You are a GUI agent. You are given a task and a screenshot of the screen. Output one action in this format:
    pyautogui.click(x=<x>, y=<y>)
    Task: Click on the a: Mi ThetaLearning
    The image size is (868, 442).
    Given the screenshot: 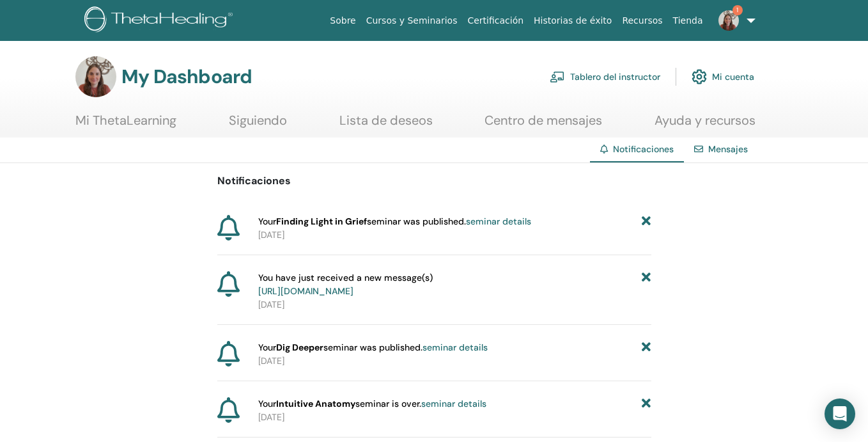 What is the action you would take?
    pyautogui.click(x=126, y=125)
    